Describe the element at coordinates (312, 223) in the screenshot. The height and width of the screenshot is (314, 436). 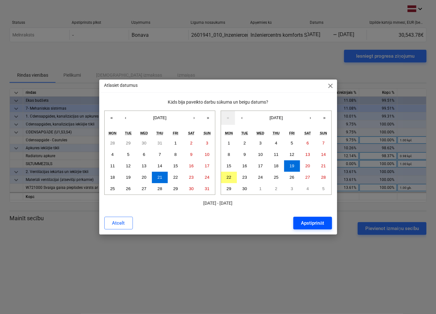
I see `button: Apstiprināt` at that location.